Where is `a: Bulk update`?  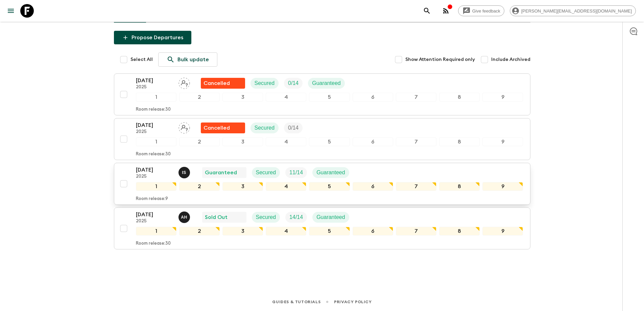
a: Bulk update is located at coordinates (188, 59).